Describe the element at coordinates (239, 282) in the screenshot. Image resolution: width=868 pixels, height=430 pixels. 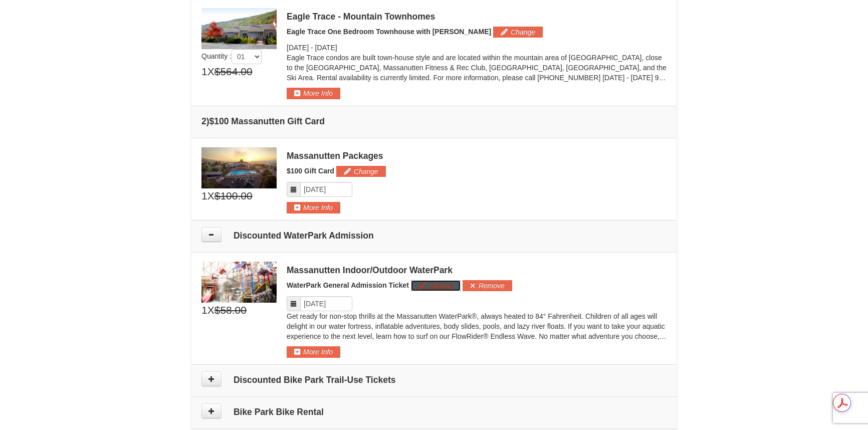
I see `img: 6619917-1403-22d2226d.jpg` at that location.